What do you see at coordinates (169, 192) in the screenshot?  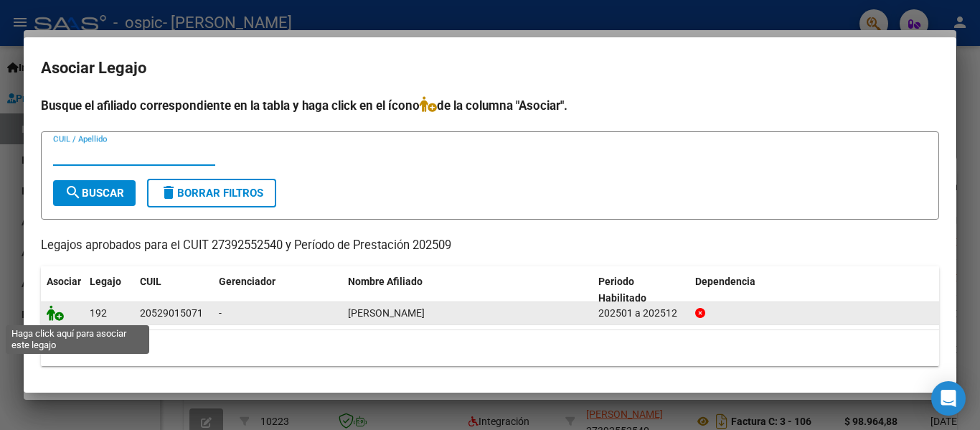 I see `mat-icon: delete` at bounding box center [169, 192].